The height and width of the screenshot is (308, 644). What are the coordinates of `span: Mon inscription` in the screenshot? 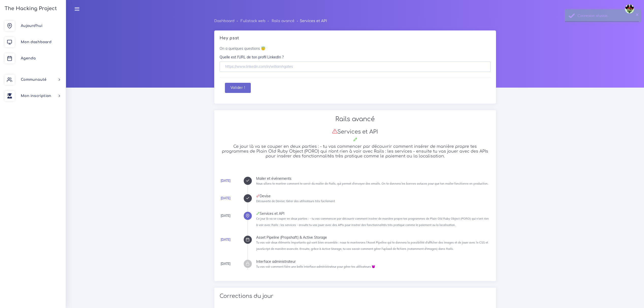 It's located at (36, 96).